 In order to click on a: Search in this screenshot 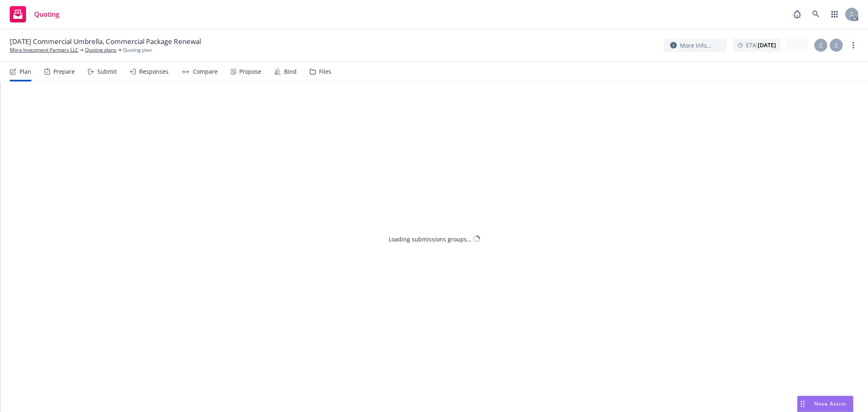, I will do `click(816, 14)`.